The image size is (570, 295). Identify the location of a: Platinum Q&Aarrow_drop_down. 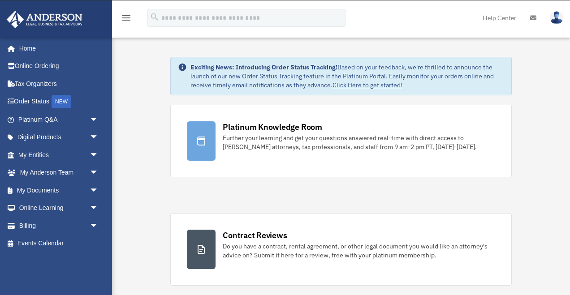
(59, 120).